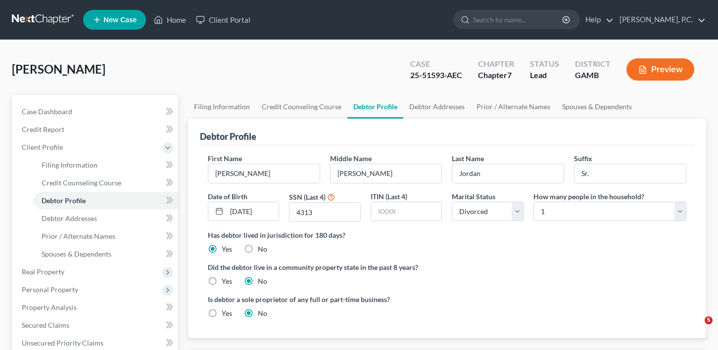 The height and width of the screenshot is (350, 718). I want to click on button: Preview, so click(660, 69).